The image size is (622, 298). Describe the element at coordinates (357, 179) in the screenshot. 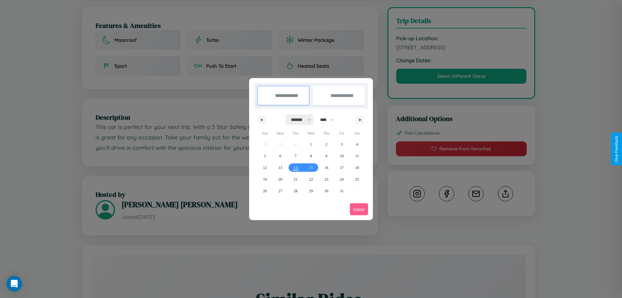

I see `span: 25` at that location.